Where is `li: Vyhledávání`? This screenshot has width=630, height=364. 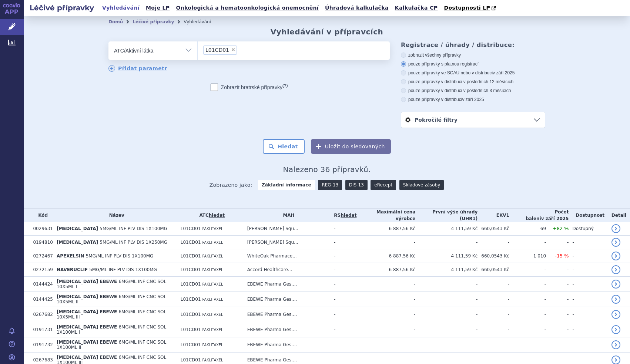 li: Vyhledávání is located at coordinates (202, 22).